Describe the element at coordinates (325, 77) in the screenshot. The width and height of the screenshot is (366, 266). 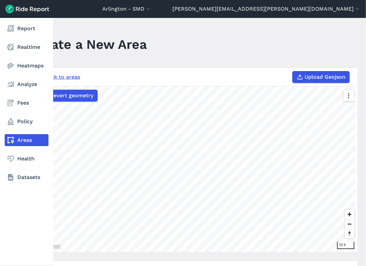
I see `span: Upload Geojson` at that location.